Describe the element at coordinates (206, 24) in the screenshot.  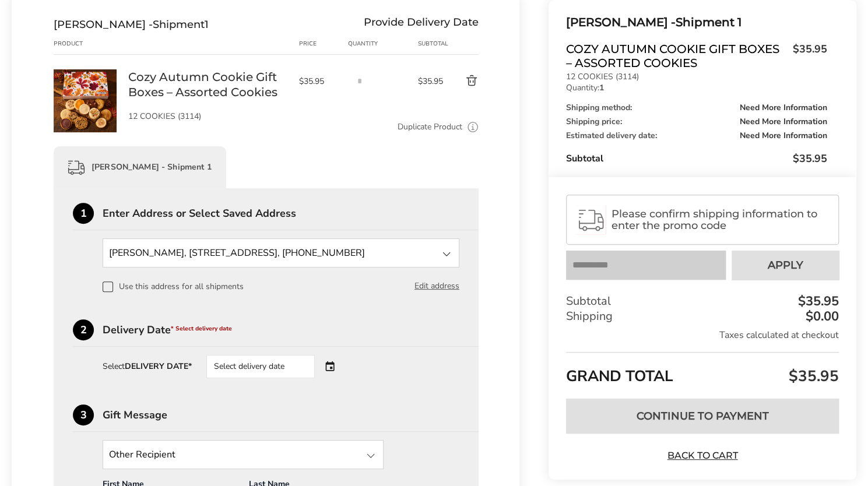
I see `span: 1` at that location.